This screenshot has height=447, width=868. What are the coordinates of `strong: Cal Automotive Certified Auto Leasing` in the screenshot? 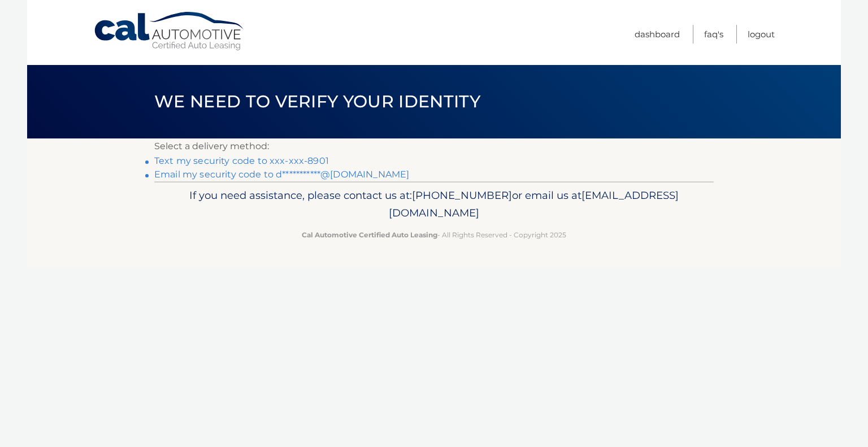 It's located at (370, 235).